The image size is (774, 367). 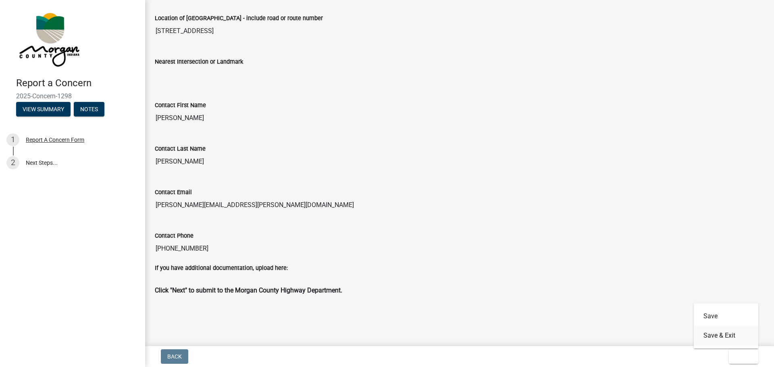 I want to click on div: Report A Concern Form, so click(x=55, y=140).